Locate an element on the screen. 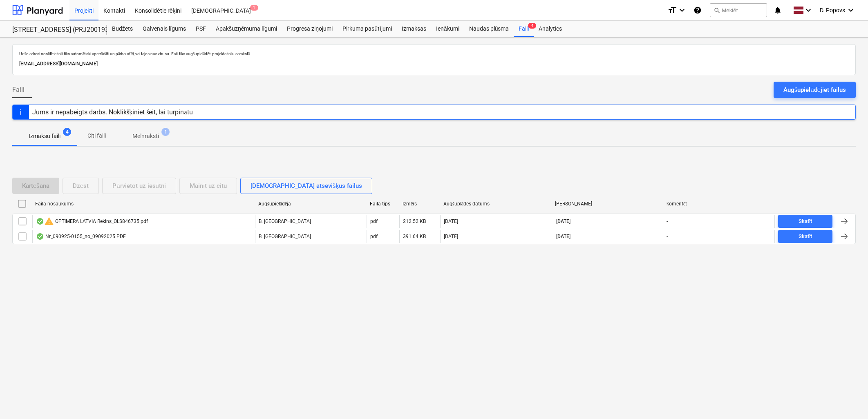 The height and width of the screenshot is (419, 868). div: PSF is located at coordinates (201, 29).